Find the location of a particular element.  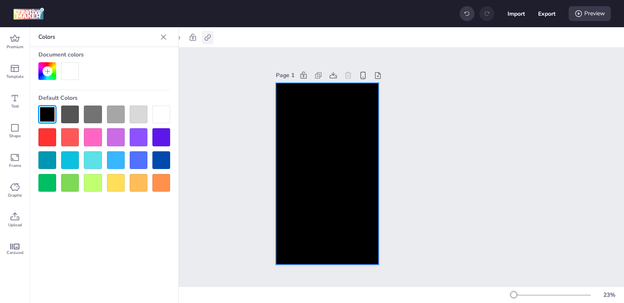

div: Document colors is located at coordinates (104, 54).